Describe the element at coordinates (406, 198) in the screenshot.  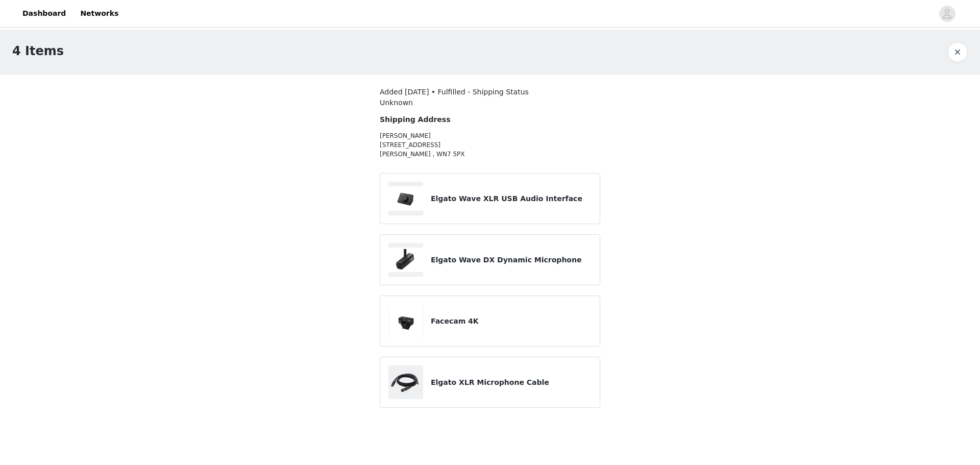
I see `img: Elgato Wave XLR USB Audio Interface` at that location.